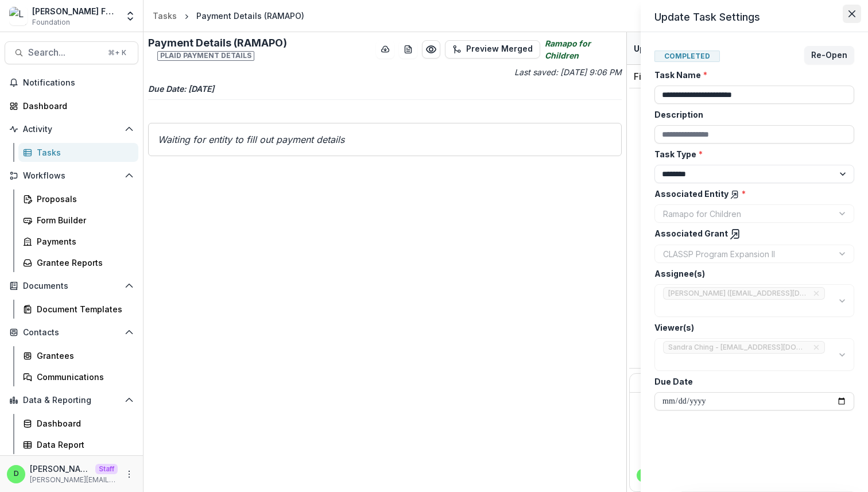  What do you see at coordinates (852, 14) in the screenshot?
I see `button: Close` at bounding box center [852, 14].